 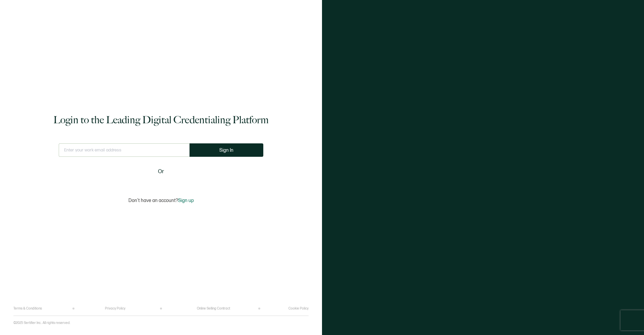 What do you see at coordinates (213, 309) in the screenshot?
I see `a: Online Selling Contract` at bounding box center [213, 309].